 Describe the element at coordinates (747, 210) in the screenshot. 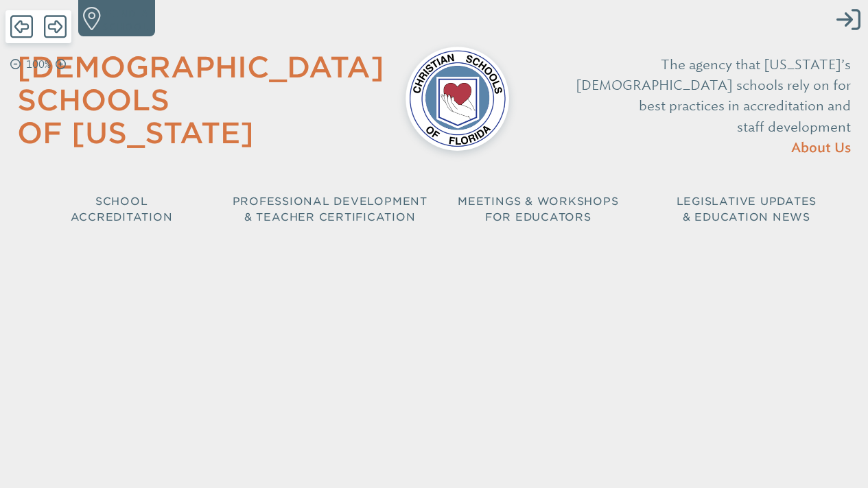

I see `span: Legislative Updates & Education News` at that location.